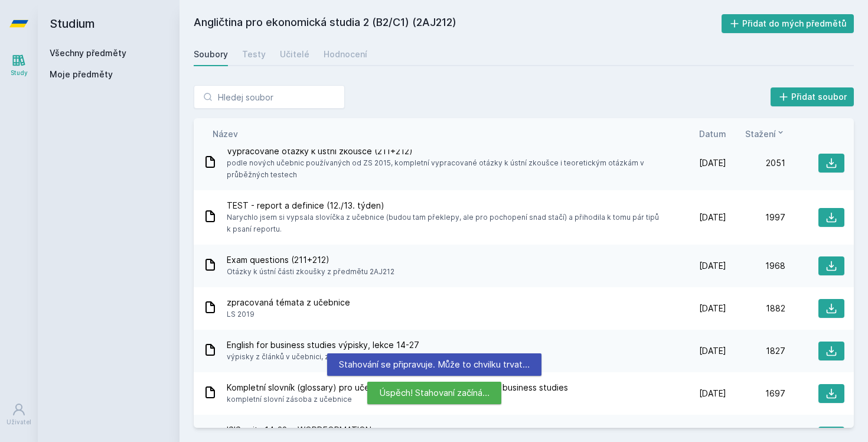 This screenshot has width=868, height=442. Describe the element at coordinates (19, 65) in the screenshot. I see `a: Study` at that location.